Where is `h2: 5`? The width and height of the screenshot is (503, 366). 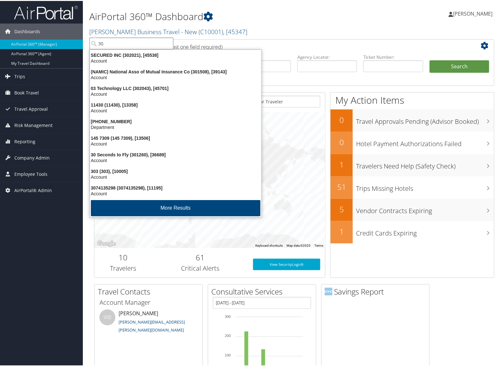 h2: 5 is located at coordinates (342, 208).